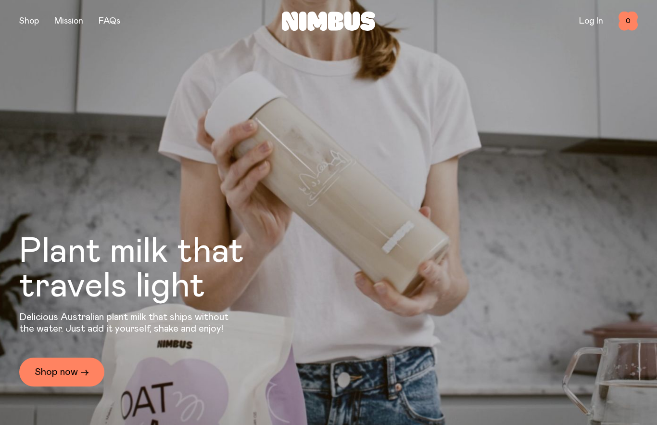 This screenshot has height=425, width=657. Describe the element at coordinates (109, 21) in the screenshot. I see `a: FAQs` at that location.